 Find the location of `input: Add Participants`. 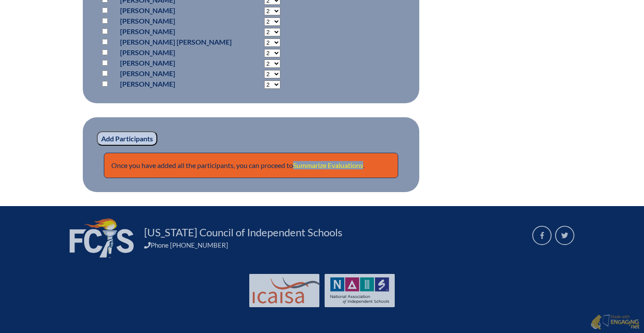

input: Add Participants is located at coordinates (127, 139).